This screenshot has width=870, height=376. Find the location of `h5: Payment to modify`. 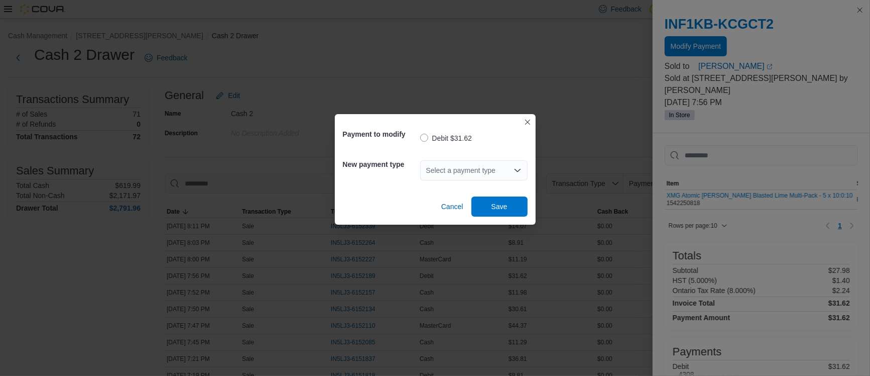

h5: Payment to modify is located at coordinates (381, 134).